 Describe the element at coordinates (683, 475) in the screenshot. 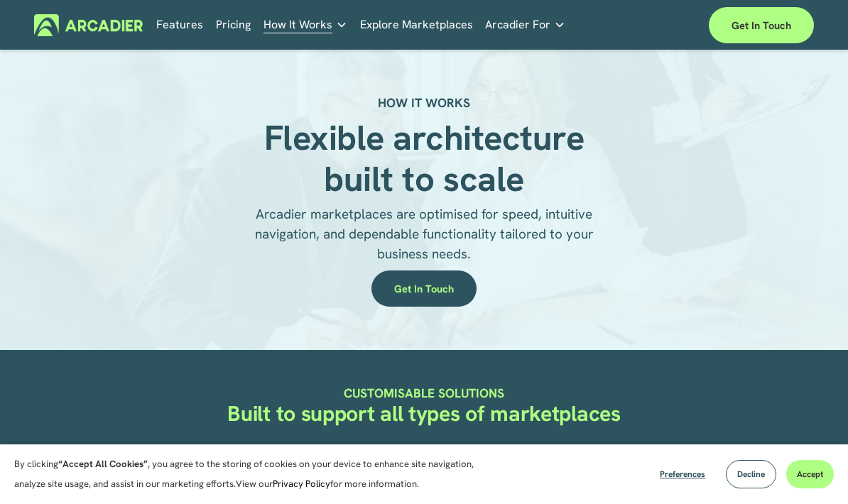

I see `span: Preferences` at that location.